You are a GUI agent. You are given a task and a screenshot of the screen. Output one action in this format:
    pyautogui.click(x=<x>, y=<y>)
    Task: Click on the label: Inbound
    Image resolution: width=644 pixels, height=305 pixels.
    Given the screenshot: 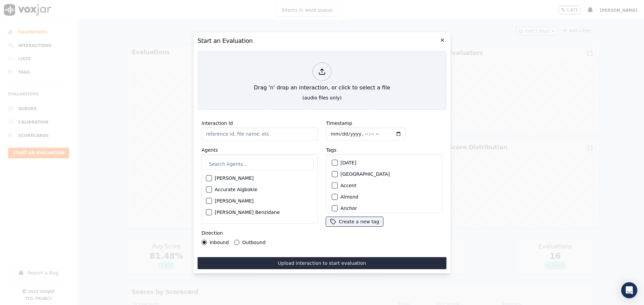 What is the action you would take?
    pyautogui.click(x=219, y=242)
    